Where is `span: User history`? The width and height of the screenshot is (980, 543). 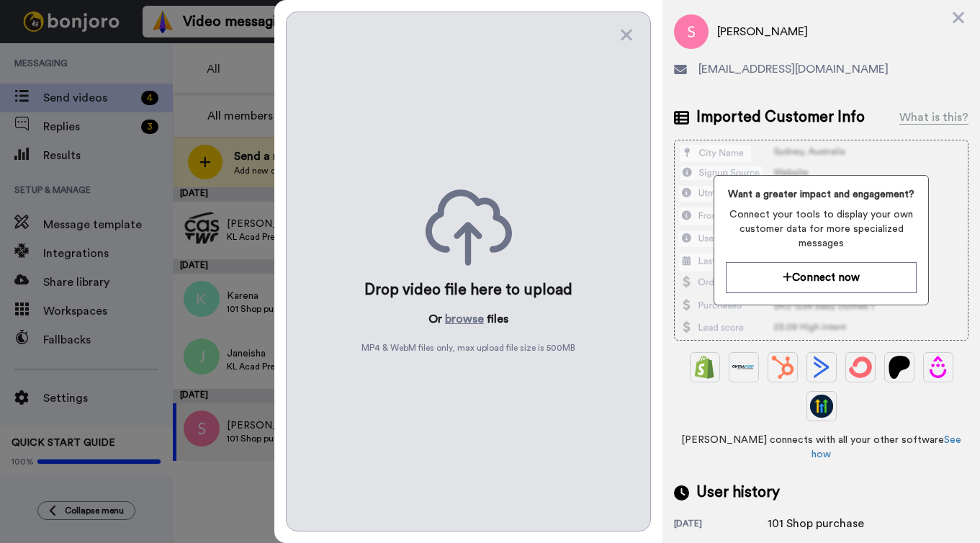 span: User history is located at coordinates (738, 493).